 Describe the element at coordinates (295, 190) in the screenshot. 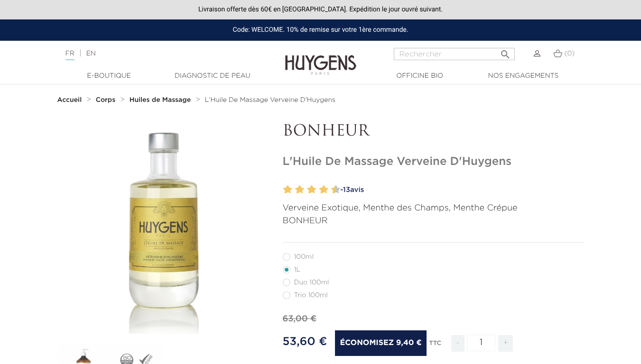

I see `label: 3` at that location.